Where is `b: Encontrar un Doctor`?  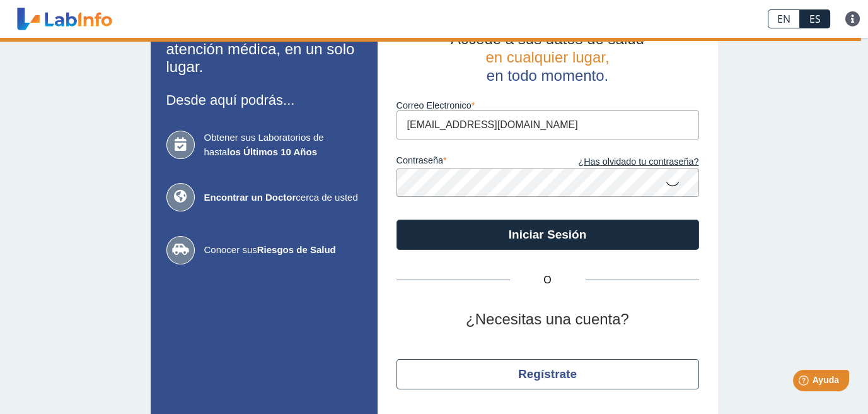
b: Encontrar un Doctor is located at coordinates (250, 197).